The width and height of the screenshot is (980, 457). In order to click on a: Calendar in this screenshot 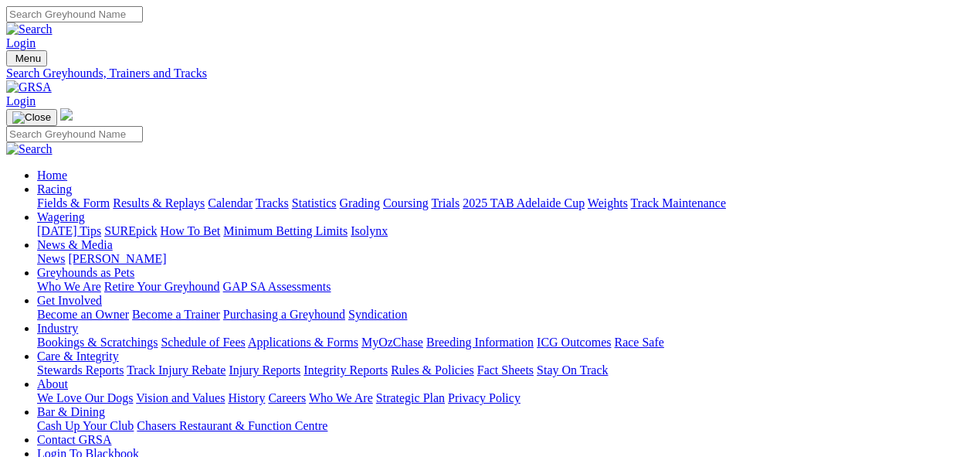, I will do `click(230, 203)`.